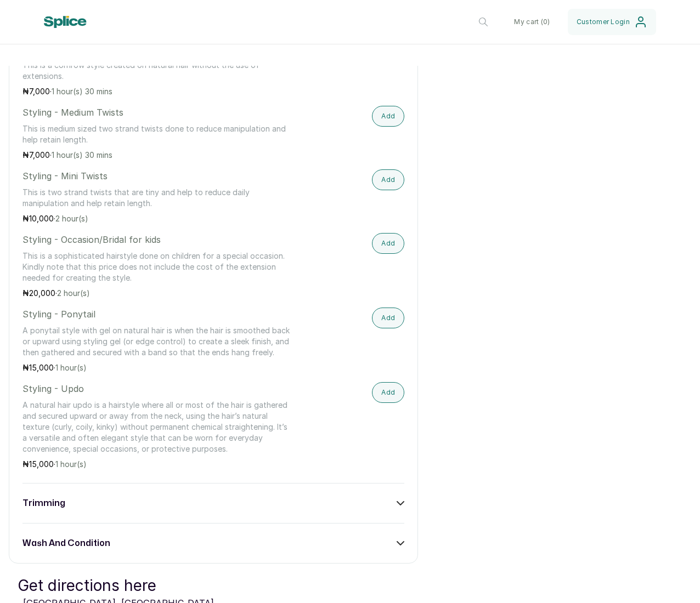  What do you see at coordinates (155, 134) in the screenshot?
I see `p: This is medium sized two strand twists done to reduce manipulation and help retain length.` at bounding box center [155, 134].